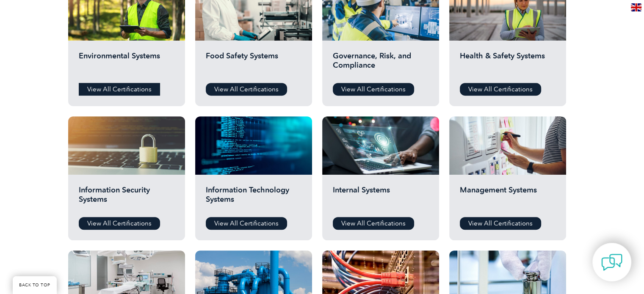 The width and height of the screenshot is (644, 294). I want to click on h2: Environmental Systems, so click(126, 64).